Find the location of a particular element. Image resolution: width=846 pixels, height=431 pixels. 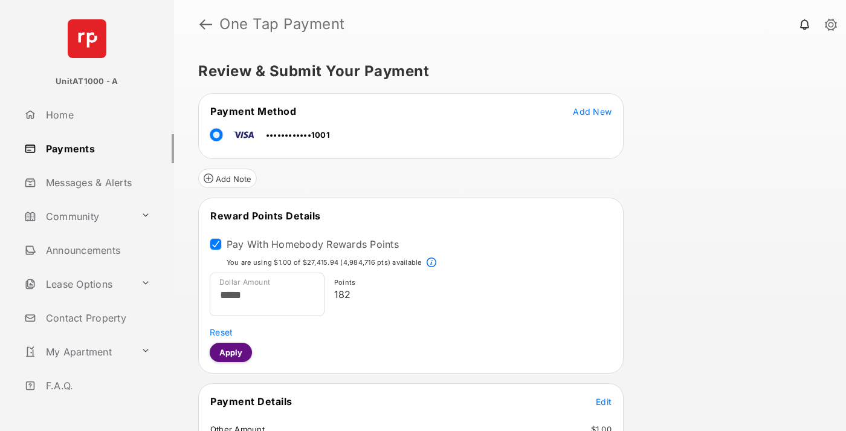

span: Reward Points Details is located at coordinates (265, 216).